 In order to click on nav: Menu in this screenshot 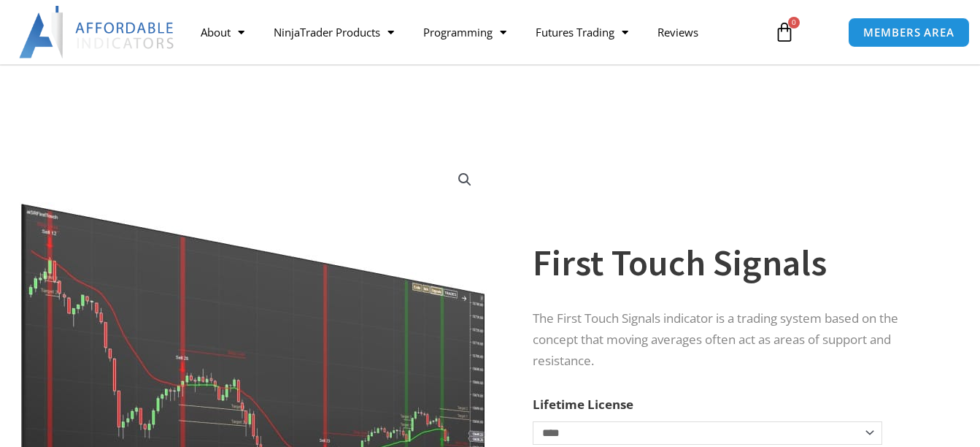, I will do `click(475, 33)`.